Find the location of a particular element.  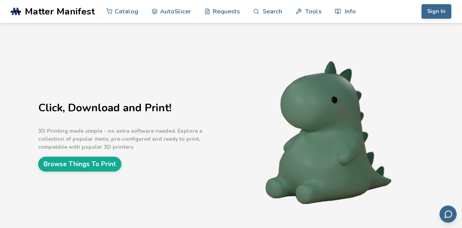

button: Sign In is located at coordinates (437, 11).